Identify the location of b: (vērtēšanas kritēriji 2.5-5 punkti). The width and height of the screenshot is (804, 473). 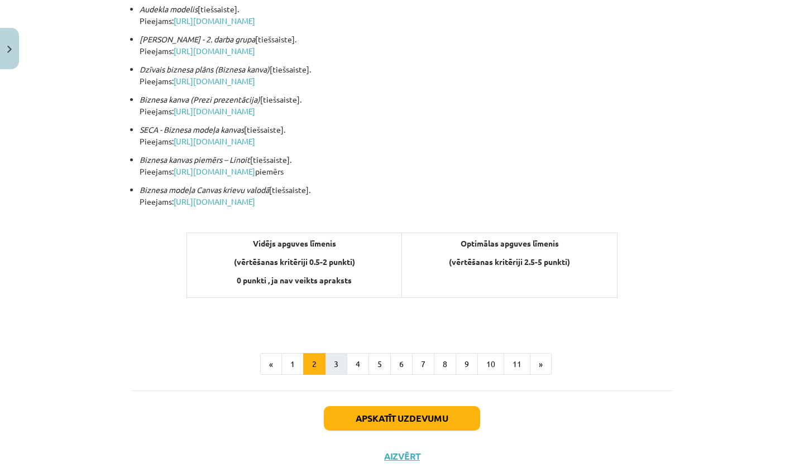
(509, 262).